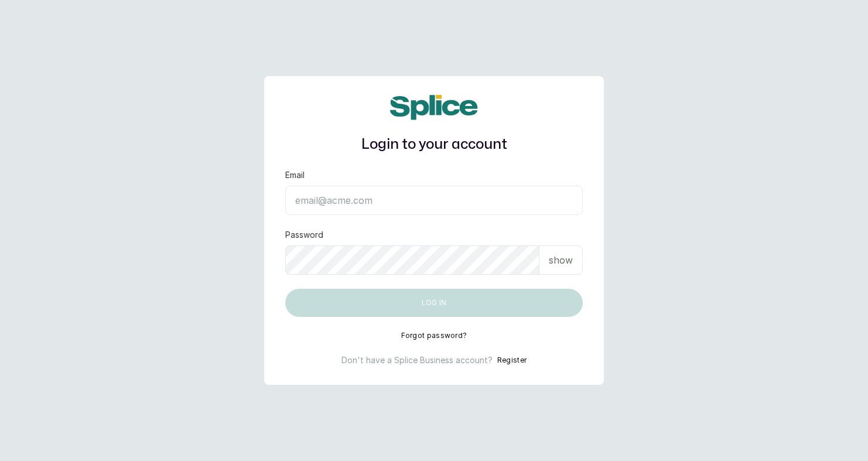  I want to click on button: Forgot password?, so click(434, 336).